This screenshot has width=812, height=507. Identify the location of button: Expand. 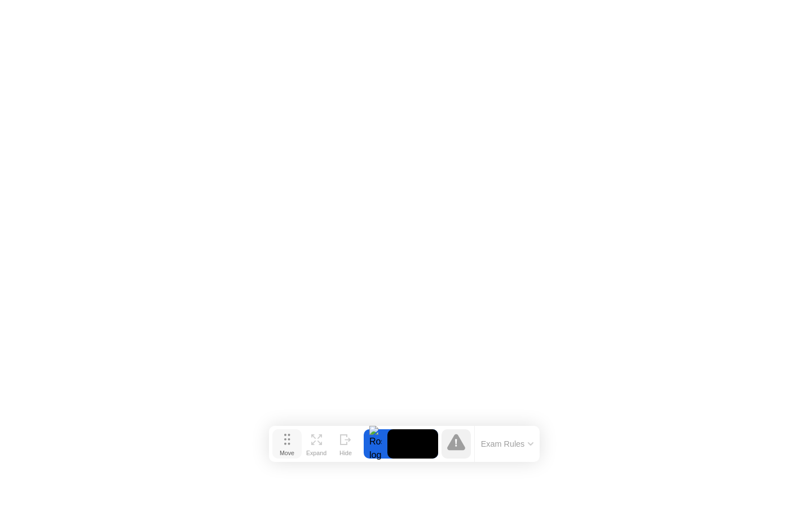
(316, 444).